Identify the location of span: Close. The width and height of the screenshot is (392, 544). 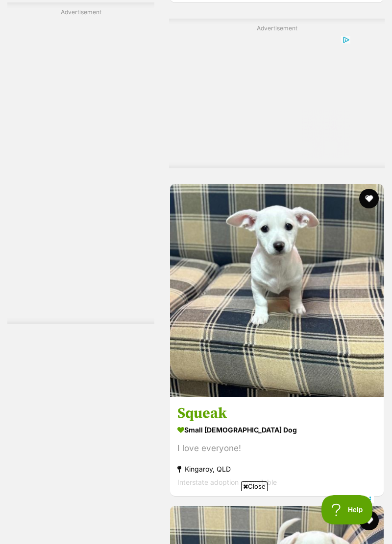
(254, 486).